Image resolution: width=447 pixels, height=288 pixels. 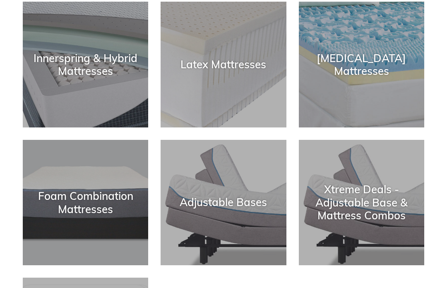 I want to click on a: Innerspring & Hybrid Mattresses, so click(x=85, y=64).